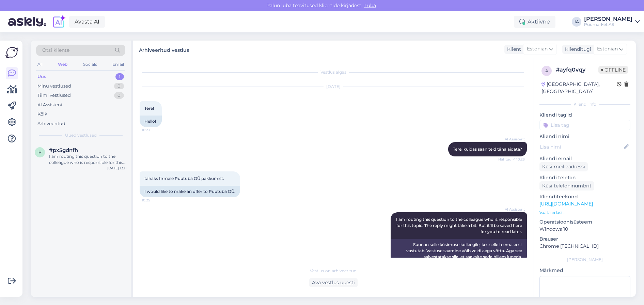 The image size is (644, 305). What do you see at coordinates (54, 95) in the screenshot?
I see `div: Tiimi vestlused` at bounding box center [54, 95].